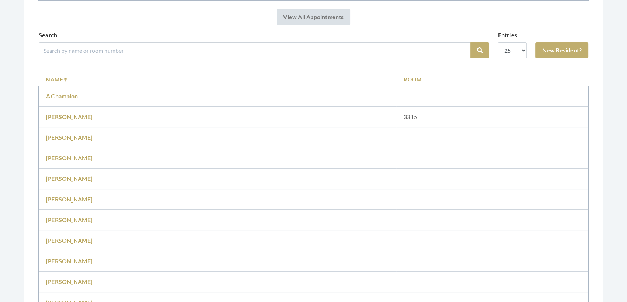 This screenshot has height=302, width=627. What do you see at coordinates (218, 79) in the screenshot?
I see `a: Name` at bounding box center [218, 79].